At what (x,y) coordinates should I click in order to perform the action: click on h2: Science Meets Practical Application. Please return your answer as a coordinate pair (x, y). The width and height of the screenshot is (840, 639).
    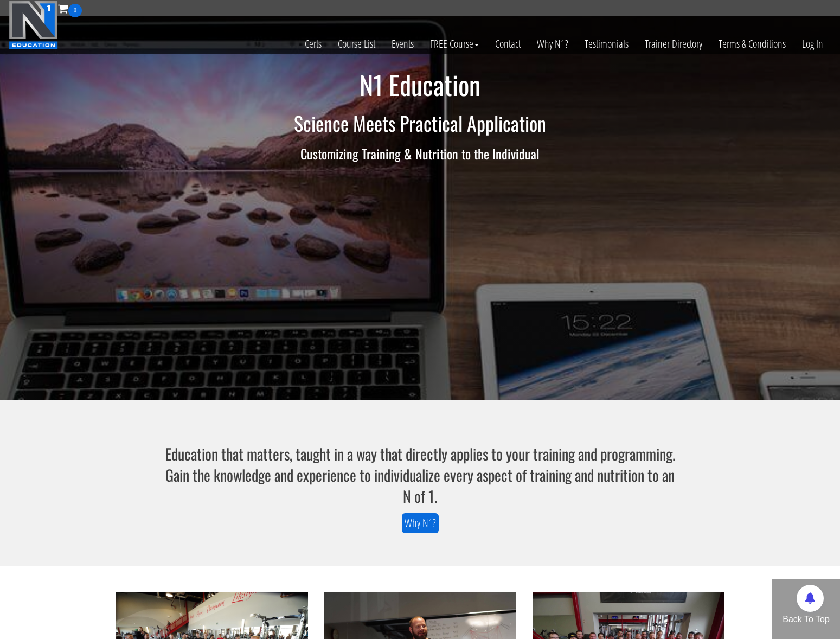
    Looking at the image, I should click on (420, 123).